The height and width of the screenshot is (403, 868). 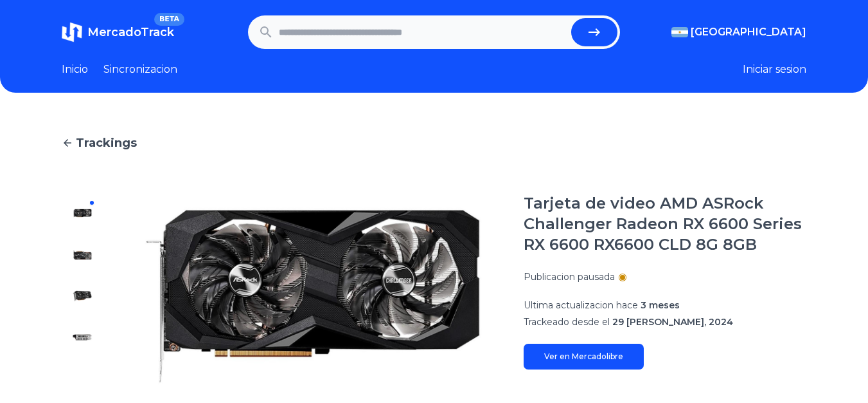 What do you see at coordinates (660, 305) in the screenshot?
I see `span: 3 meses` at bounding box center [660, 305].